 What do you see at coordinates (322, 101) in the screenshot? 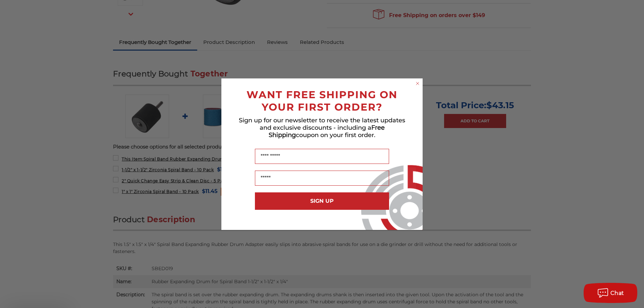
I see `span: WANT FREE SHIPPING ON YOUR FIRST ORDER?` at bounding box center [322, 101].